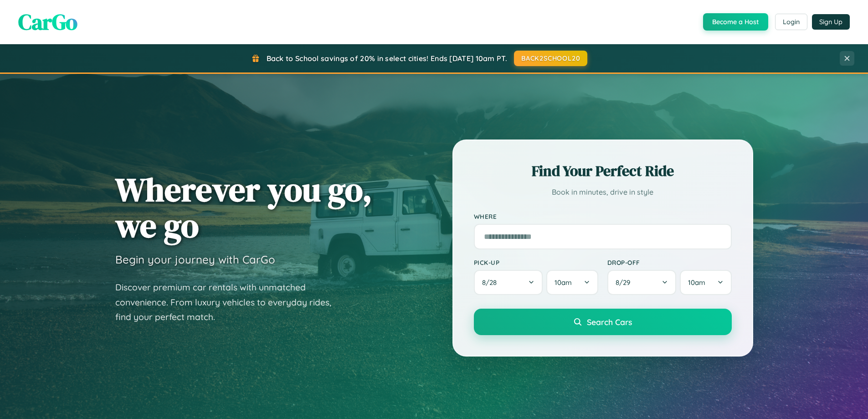 The height and width of the screenshot is (419, 868). I want to click on label: Where, so click(603, 216).